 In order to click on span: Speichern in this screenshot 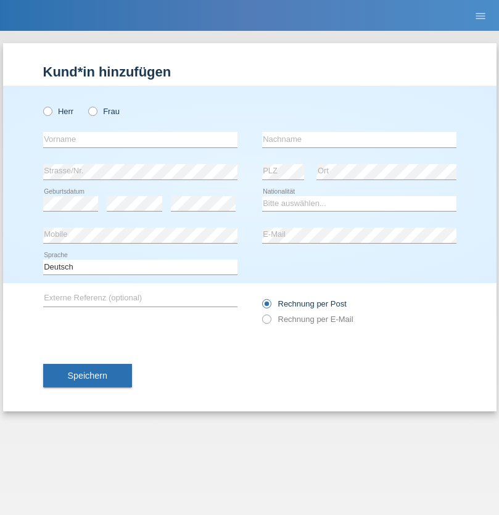, I will do `click(88, 375)`.